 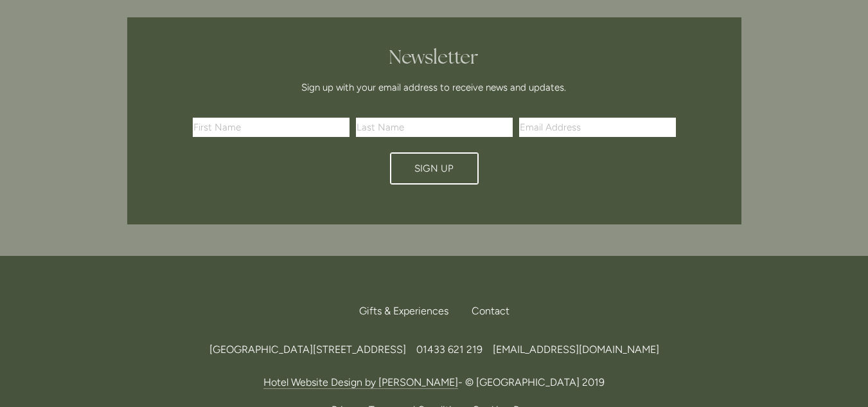 What do you see at coordinates (271, 128) in the screenshot?
I see `input: First Name` at bounding box center [271, 128].